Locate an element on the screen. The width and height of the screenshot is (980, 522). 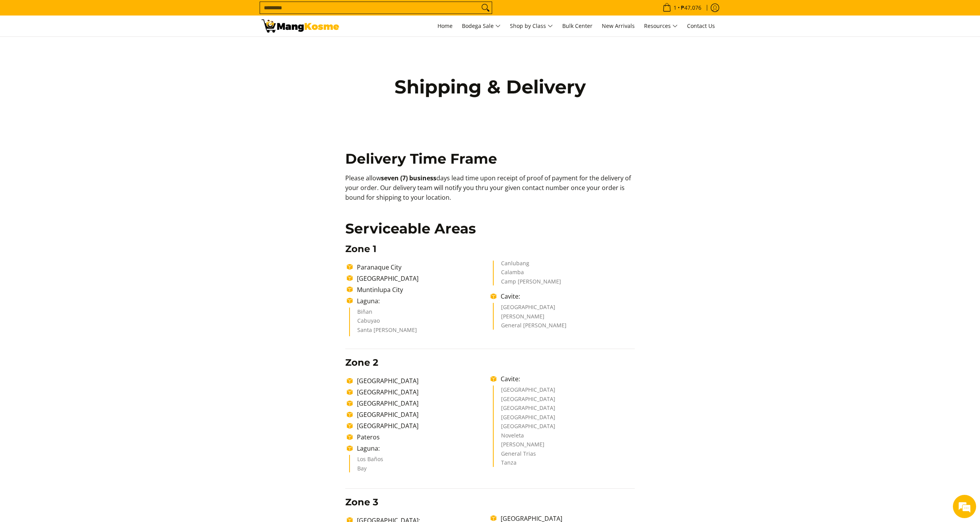
h1: Shipping & Delivery is located at coordinates (490, 87).